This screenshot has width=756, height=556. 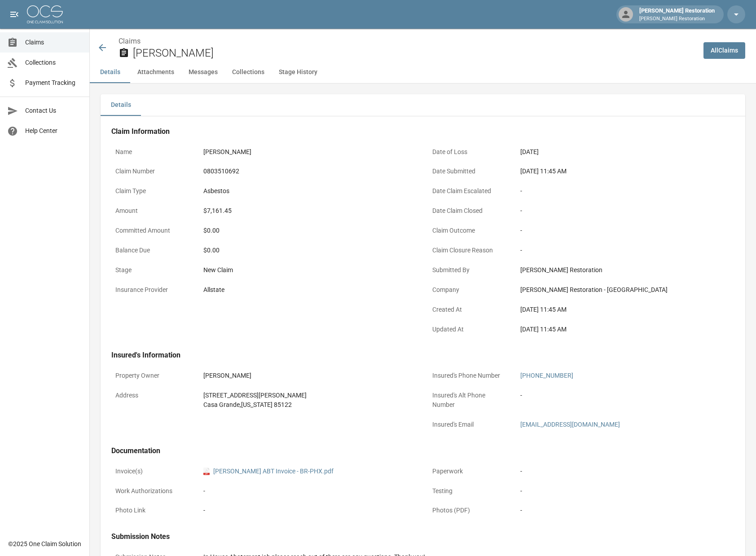 I want to click on div: Allstate, so click(x=214, y=289).